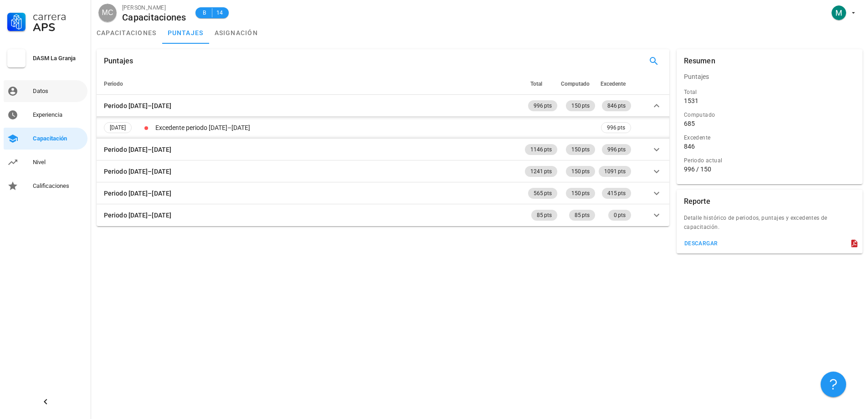 Image resolution: width=868 pixels, height=419 pixels. Describe the element at coordinates (615, 84) in the screenshot. I see `th: Excedente` at that location.